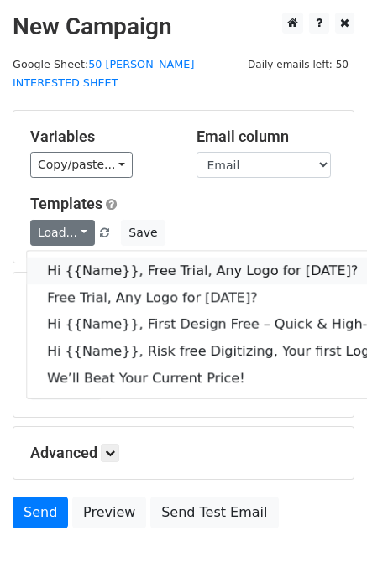 The image size is (367, 588). I want to click on h5: Variables, so click(101, 137).